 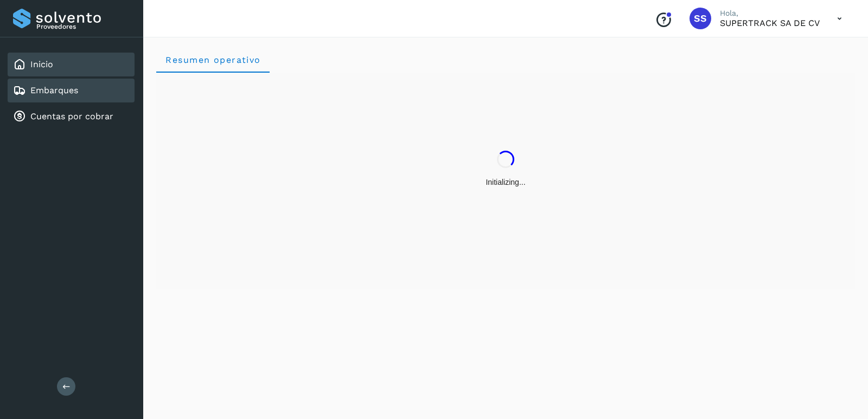 I want to click on p: Hola,, so click(x=770, y=13).